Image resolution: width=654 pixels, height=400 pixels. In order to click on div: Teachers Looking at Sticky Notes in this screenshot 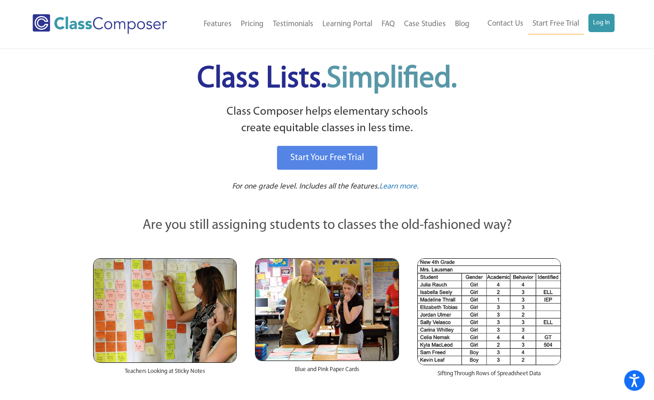, I will do `click(165, 374)`.